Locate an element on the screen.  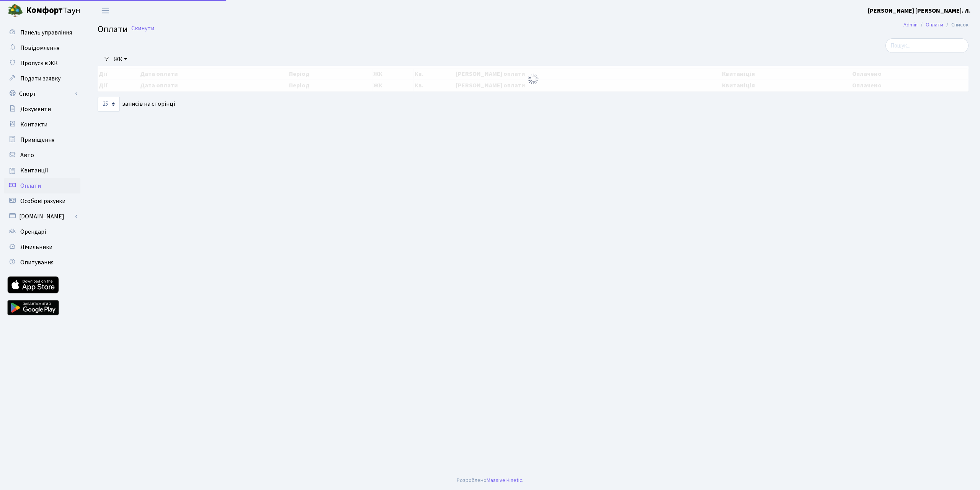
a: Massive Kinetic is located at coordinates (504, 480).